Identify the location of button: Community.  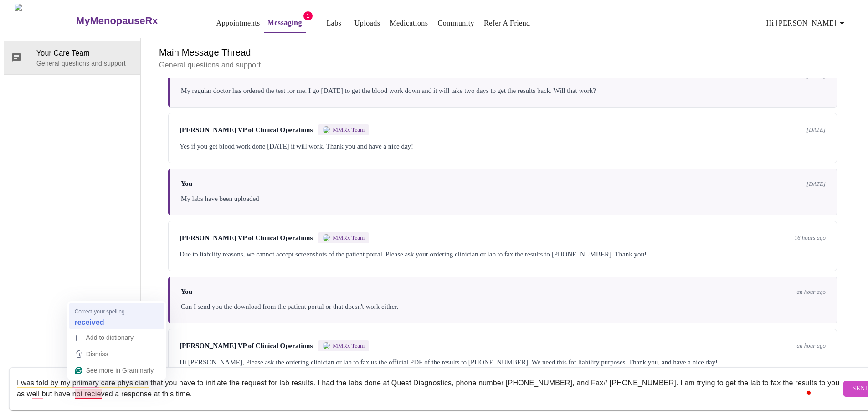
(456, 23).